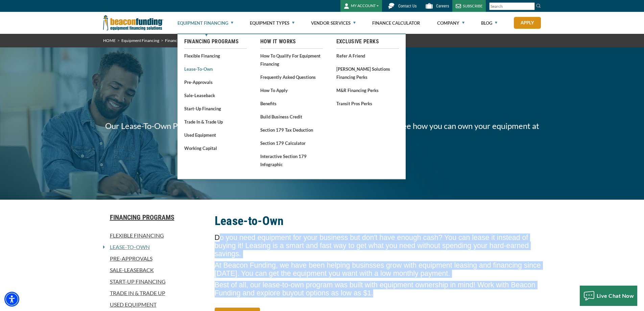 The image size is (644, 311). What do you see at coordinates (609, 296) in the screenshot?
I see `button: Live Chat Now` at bounding box center [609, 296].